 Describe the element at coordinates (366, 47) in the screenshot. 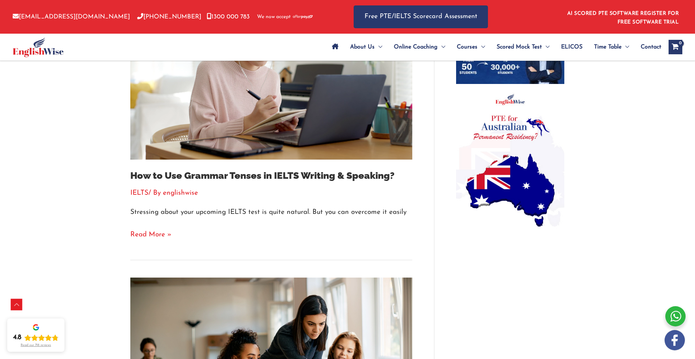

I see `a: About UsMenu Toggle` at that location.